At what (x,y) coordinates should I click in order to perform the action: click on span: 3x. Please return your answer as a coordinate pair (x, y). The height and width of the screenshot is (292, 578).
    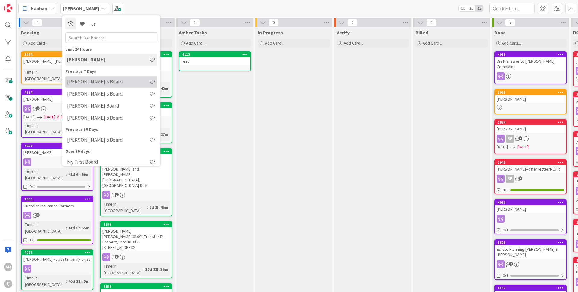
    Looking at the image, I should click on (479, 8).